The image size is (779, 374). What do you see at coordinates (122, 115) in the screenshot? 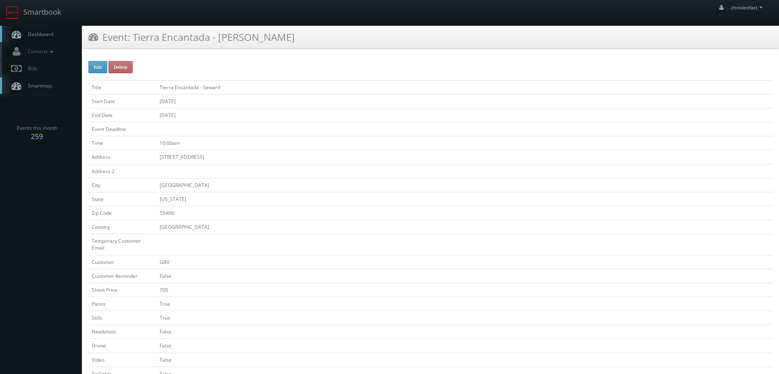
I see `td: End Date` at bounding box center [122, 115].